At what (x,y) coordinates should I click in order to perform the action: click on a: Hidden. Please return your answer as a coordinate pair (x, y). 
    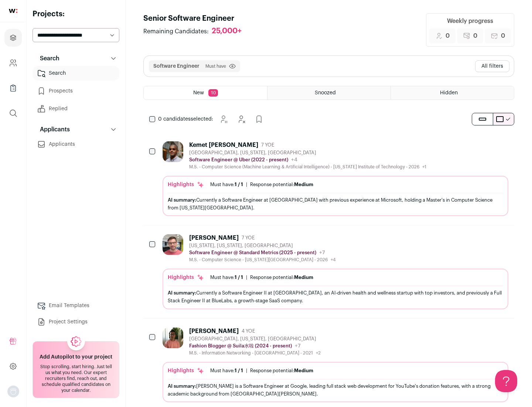
    Looking at the image, I should click on (452, 93).